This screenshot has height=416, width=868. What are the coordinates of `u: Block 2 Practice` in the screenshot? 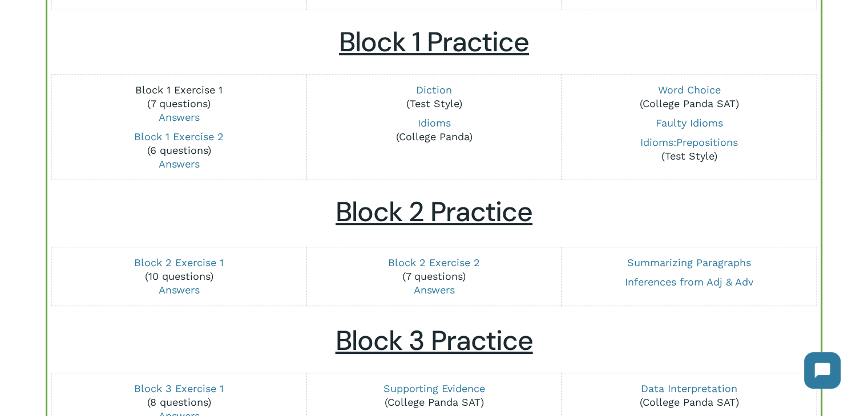 It's located at (434, 212).